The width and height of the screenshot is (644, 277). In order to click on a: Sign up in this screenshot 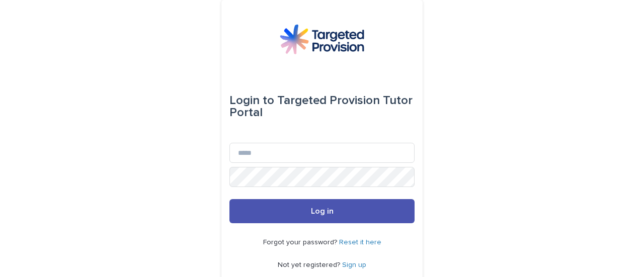, I will do `click(354, 265)`.